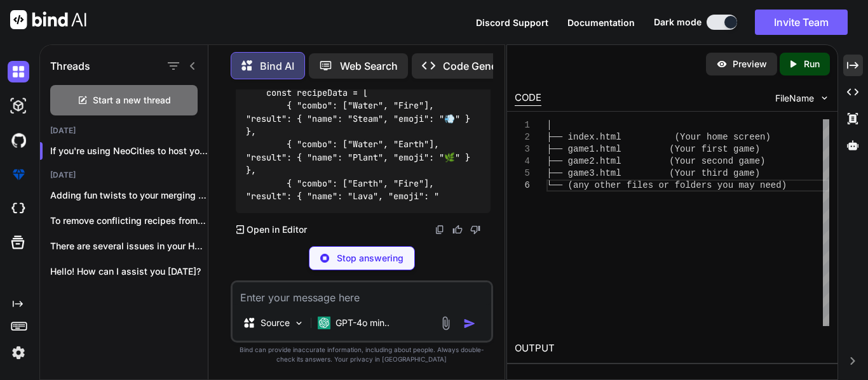  Describe the element at coordinates (129, 246) in the screenshot. I see `p: There are several issues in your HTML...` at that location.